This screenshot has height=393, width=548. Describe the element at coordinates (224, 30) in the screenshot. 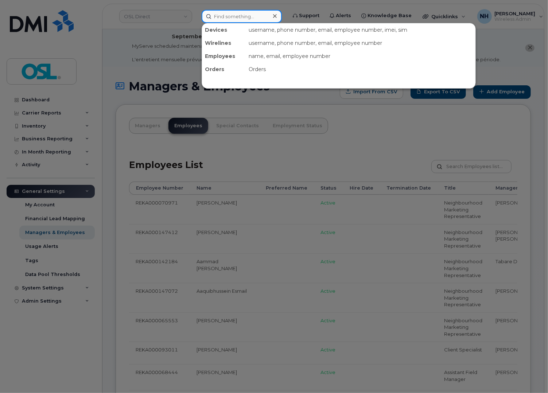

I see `div: Devices` at that location.